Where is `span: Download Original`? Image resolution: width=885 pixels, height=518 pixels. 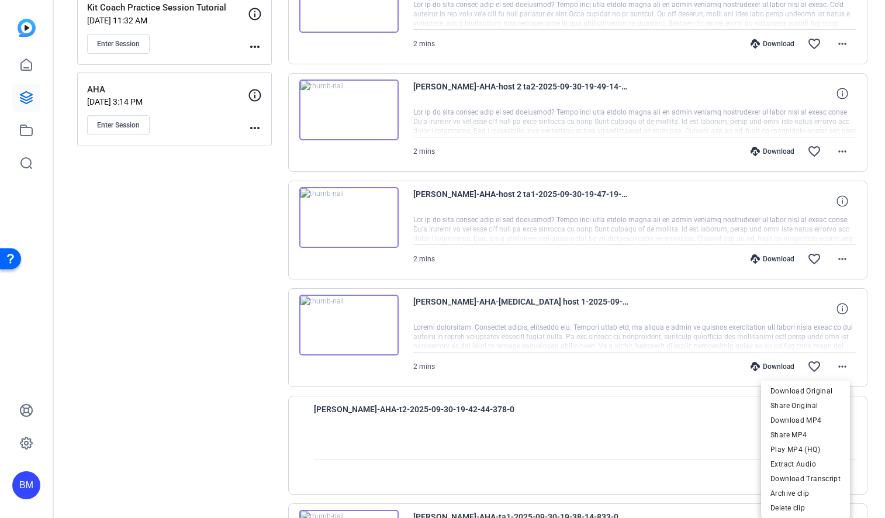 span: Download Original is located at coordinates (805, 391).